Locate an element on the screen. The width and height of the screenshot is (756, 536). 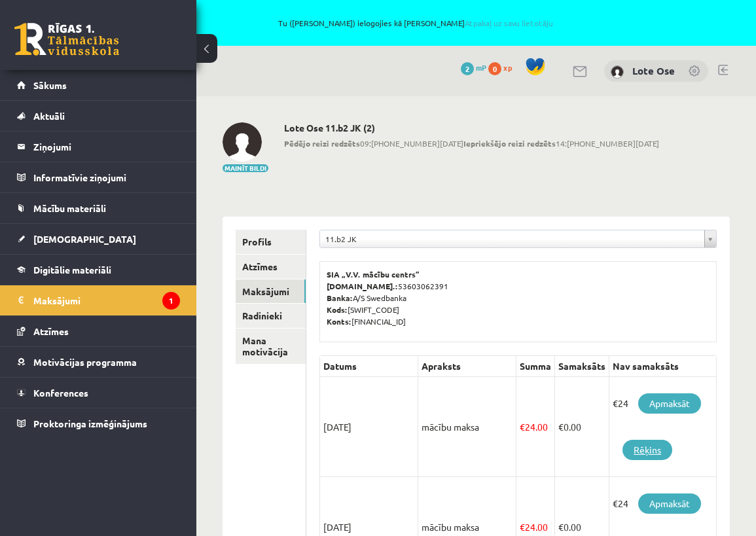
span: 11.b2 JK is located at coordinates (512, 239).